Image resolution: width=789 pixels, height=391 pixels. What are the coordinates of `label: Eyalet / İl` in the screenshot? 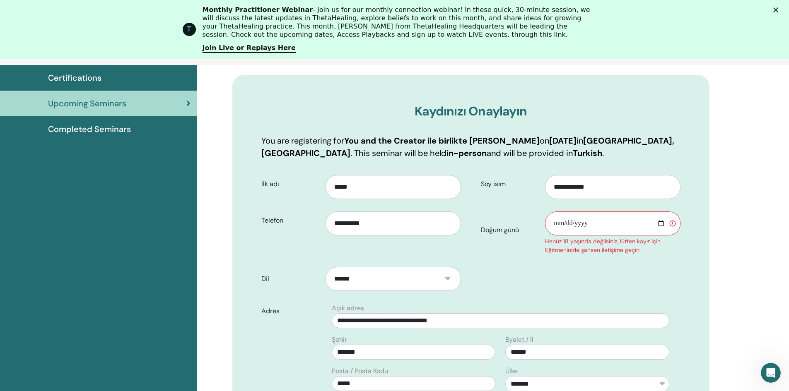 It's located at (519, 340).